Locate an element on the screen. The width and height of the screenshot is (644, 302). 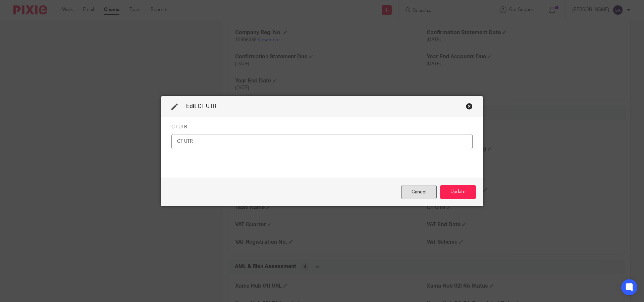
label: CT UTR is located at coordinates (179, 127).